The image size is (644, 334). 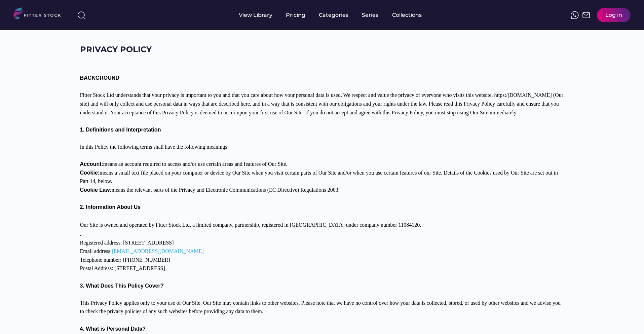 What do you see at coordinates (586, 15) in the screenshot?
I see `img: Frame%2051.svg` at bounding box center [586, 15].